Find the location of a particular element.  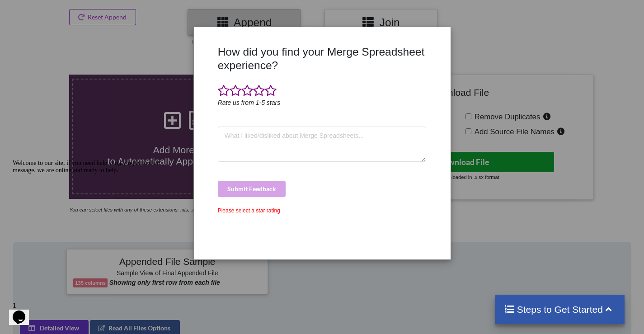

i: Rate us from 1-5 stars is located at coordinates (249, 102).